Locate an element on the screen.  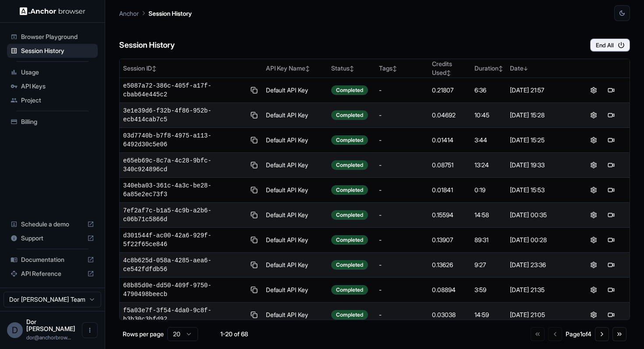
div: D is located at coordinates (15, 330).